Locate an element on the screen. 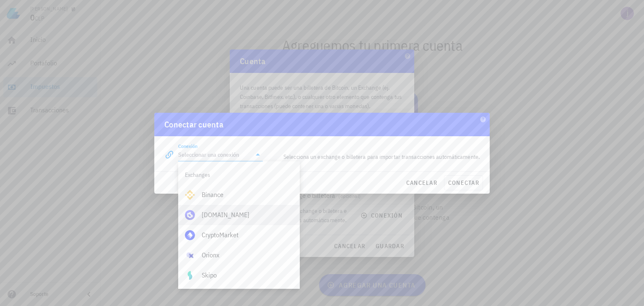 This screenshot has height=306, width=644. input: Seleccionar una conexión is located at coordinates (215, 155).